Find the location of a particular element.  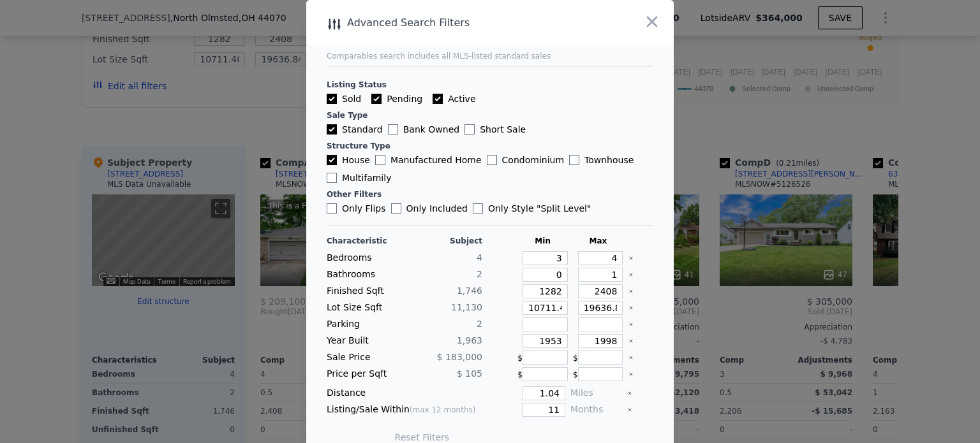

div: Distance is located at coordinates (404, 393).